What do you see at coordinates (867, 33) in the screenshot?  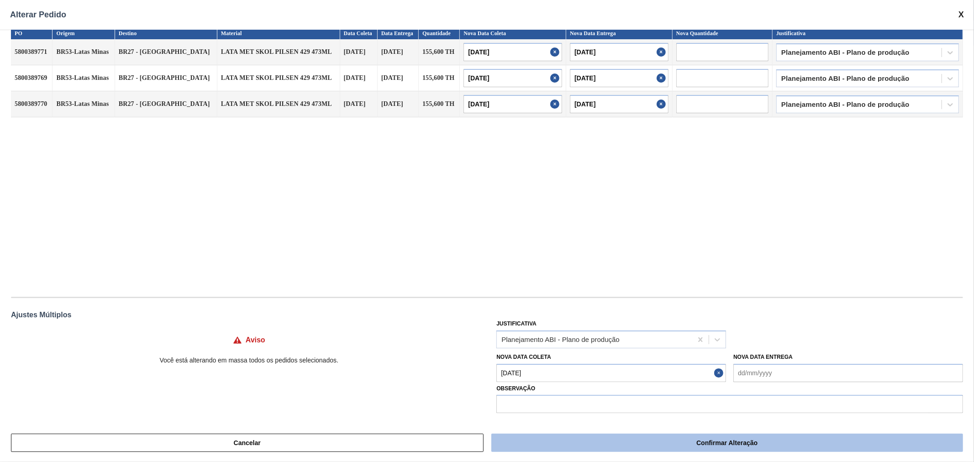 I see `th: Justificativa` at bounding box center [867, 33].